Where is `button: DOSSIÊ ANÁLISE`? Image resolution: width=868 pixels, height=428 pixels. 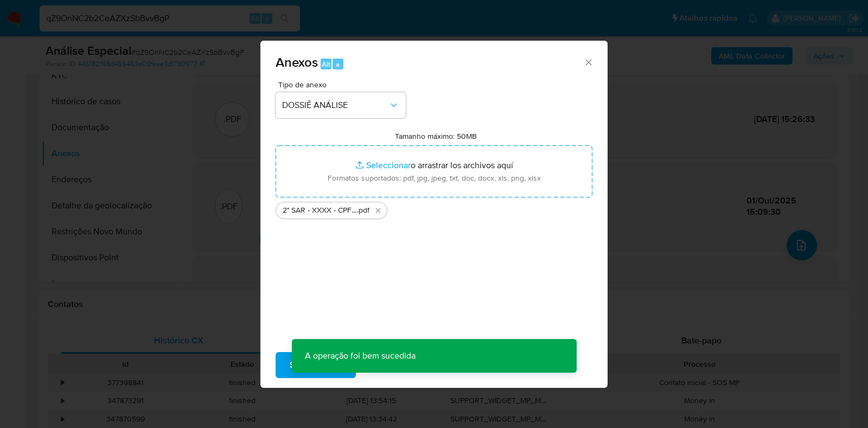
button: DOSSIÊ ANÁLISE is located at coordinates (341, 105).